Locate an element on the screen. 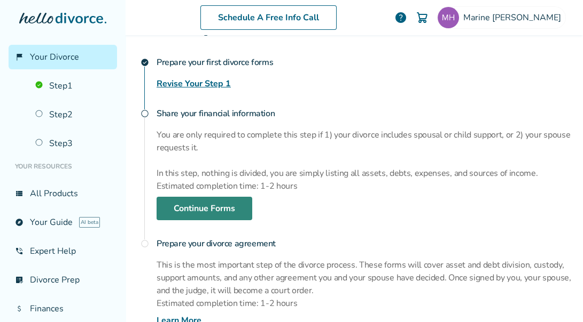 The height and width of the screenshot is (322, 583). span: attach_money is located at coordinates (19, 309).